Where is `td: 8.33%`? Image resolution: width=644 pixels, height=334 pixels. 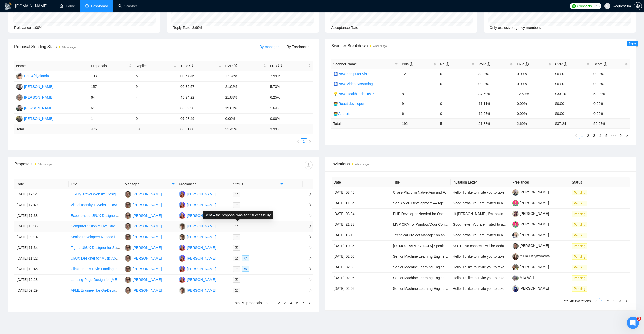 td: 8.33% is located at coordinates (495, 74).